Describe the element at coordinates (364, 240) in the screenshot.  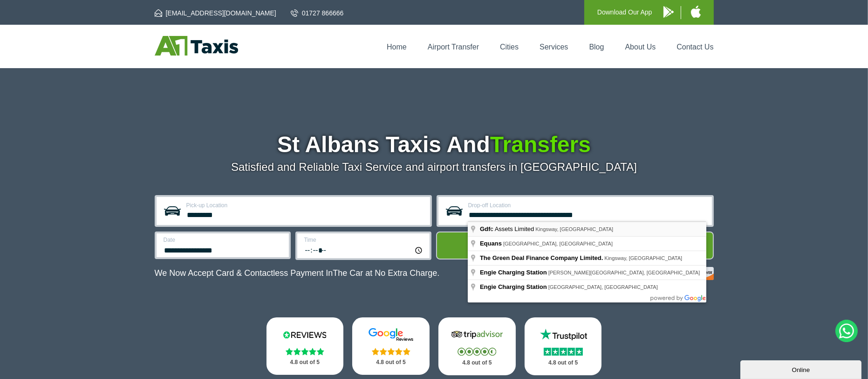
I see `label: Time` at that location.